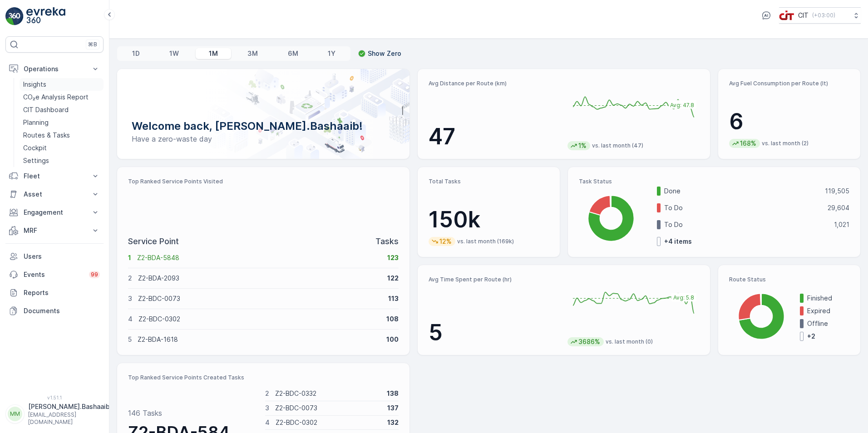 The height and width of the screenshot is (433, 868). I want to click on p: Service Point, so click(153, 241).